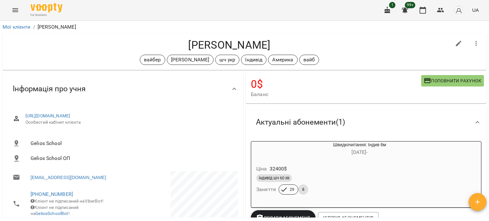 Image resolution: width=489 pixels, height=221 pixels. I want to click on a: Мої клієнти, so click(17, 27).